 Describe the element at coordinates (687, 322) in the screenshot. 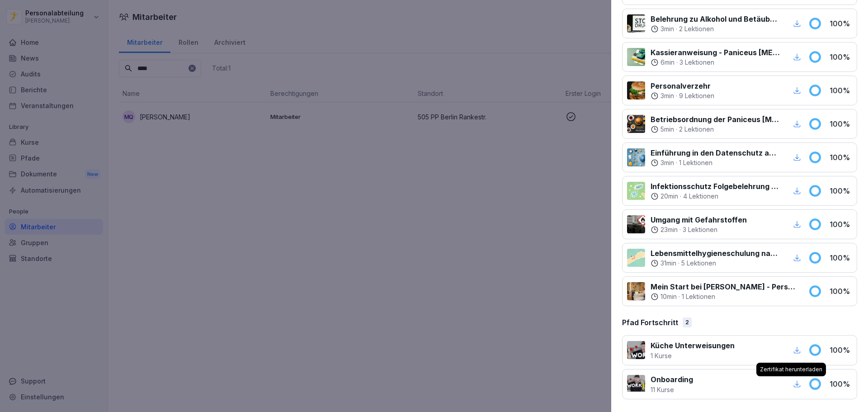

I see `div: 2` at that location.